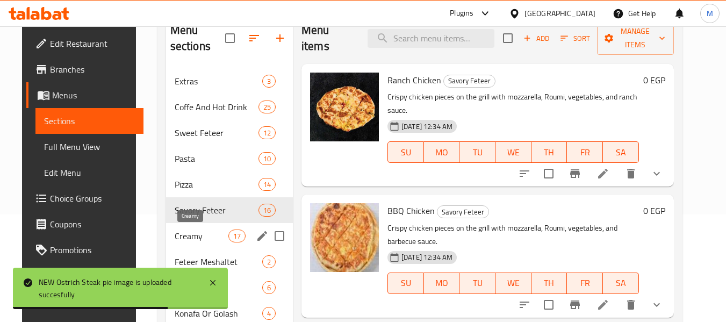  Describe the element at coordinates (229, 210) in the screenshot. I see `div: Savory Feteer16` at that location.